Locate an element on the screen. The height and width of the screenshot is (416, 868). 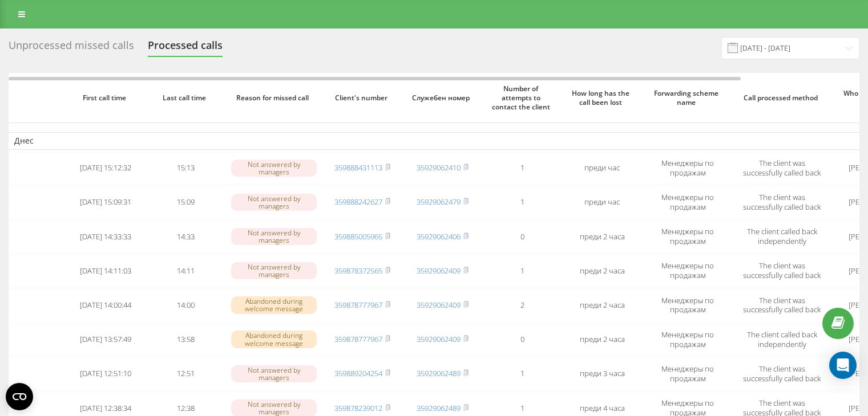
td: 14:33 is located at coordinates (186, 237).